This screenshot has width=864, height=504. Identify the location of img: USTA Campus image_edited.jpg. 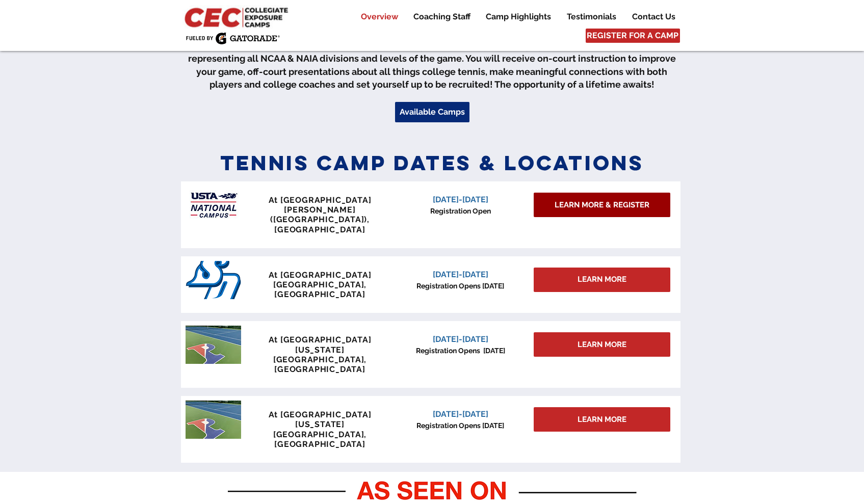
(213, 205).